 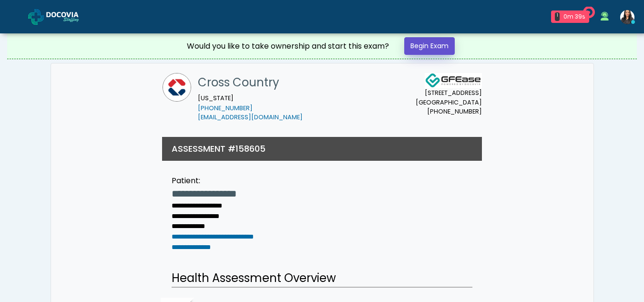 What do you see at coordinates (322, 279) in the screenshot?
I see `h2: Health Assessment Overview` at bounding box center [322, 279].